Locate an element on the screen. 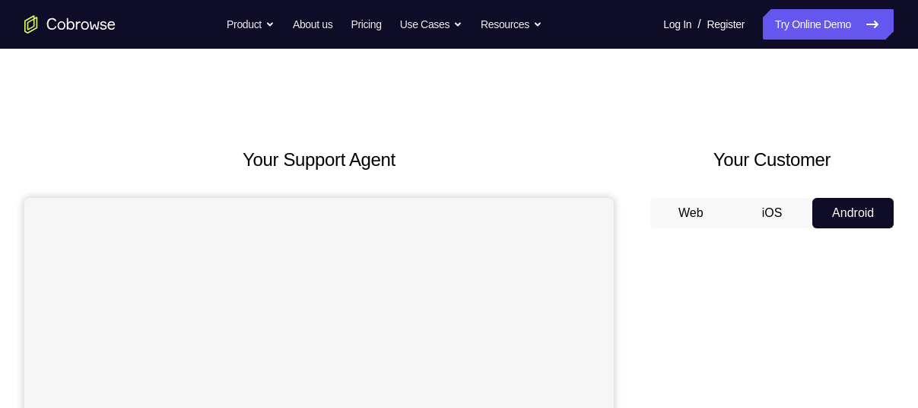 This screenshot has height=408, width=918. button: Web is located at coordinates (690, 213).